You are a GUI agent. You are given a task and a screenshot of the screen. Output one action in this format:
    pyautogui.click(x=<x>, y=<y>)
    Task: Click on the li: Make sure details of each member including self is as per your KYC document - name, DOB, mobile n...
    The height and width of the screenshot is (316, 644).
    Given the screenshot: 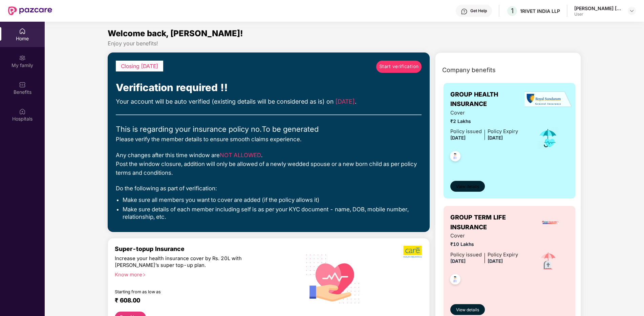 What is the action you would take?
    pyautogui.click(x=272, y=213)
    